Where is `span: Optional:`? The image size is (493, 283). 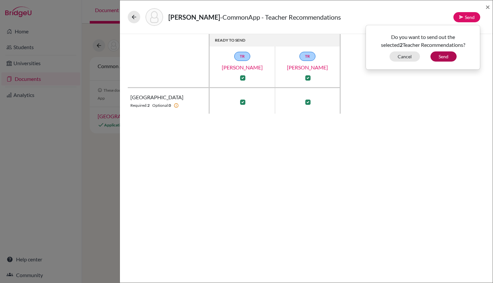 span: Optional: is located at coordinates (161, 106).